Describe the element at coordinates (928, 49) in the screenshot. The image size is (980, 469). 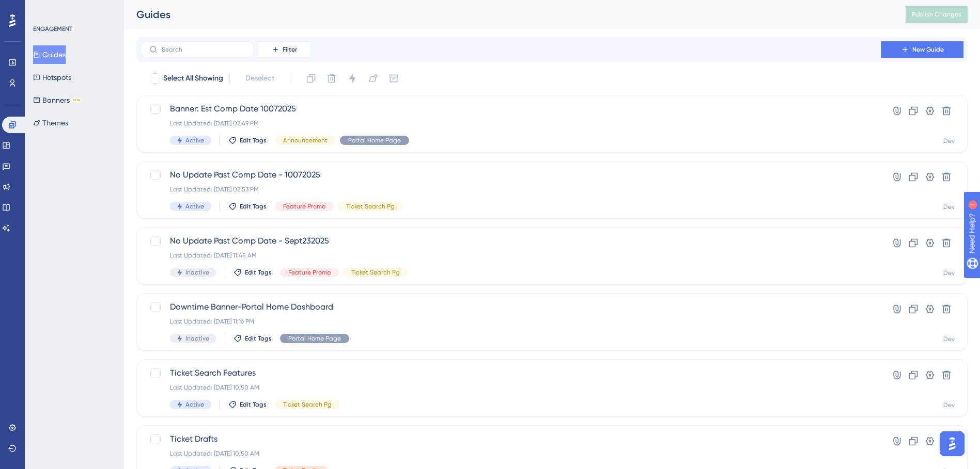
I see `span: New Guide` at that location.